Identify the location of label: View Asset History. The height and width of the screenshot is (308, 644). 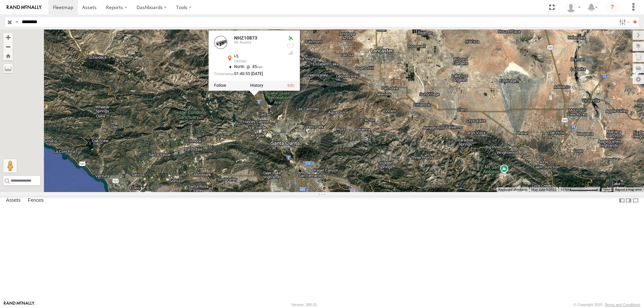
(257, 86).